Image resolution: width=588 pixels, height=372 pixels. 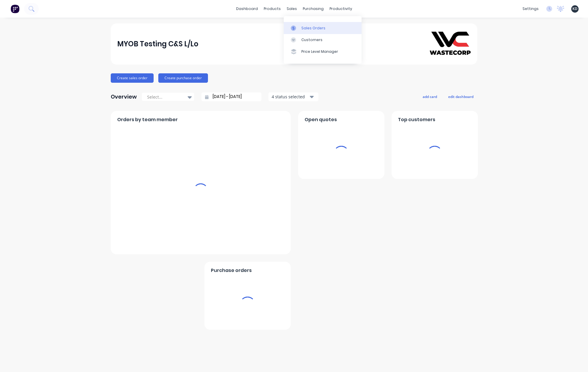 What do you see at coordinates (312, 40) in the screenshot?
I see `div: Customers` at bounding box center [312, 40].